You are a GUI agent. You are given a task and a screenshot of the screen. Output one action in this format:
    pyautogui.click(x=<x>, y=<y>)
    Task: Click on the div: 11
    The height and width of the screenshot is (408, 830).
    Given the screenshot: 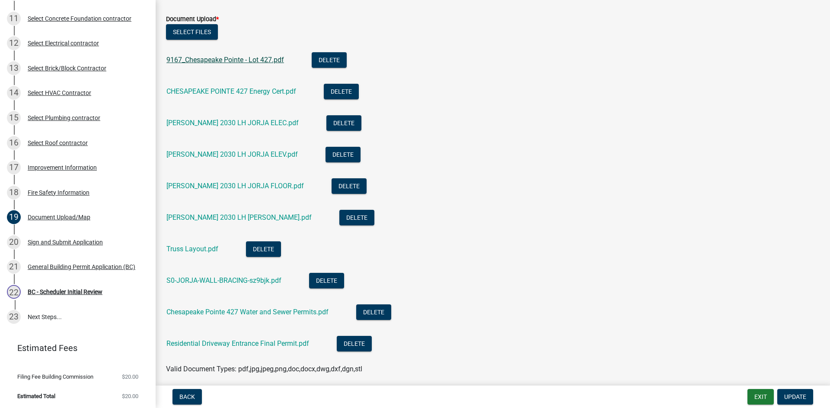 What is the action you would take?
    pyautogui.click(x=14, y=19)
    